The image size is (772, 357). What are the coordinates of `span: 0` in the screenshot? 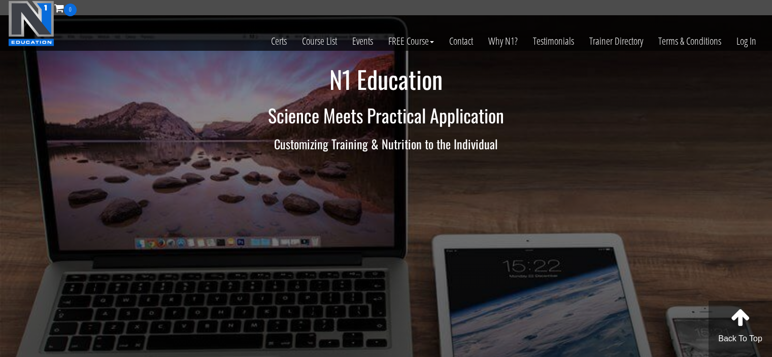 It's located at (70, 10).